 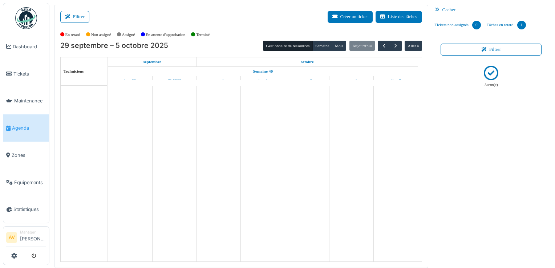 What do you see at coordinates (263, 81) in the screenshot?
I see `a: 2 octobre 2025` at bounding box center [263, 81].